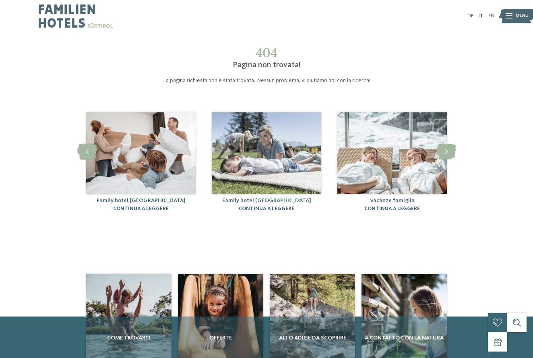 This screenshot has width=533, height=358. What do you see at coordinates (266, 65) in the screenshot?
I see `span: Pagina non trovata!` at bounding box center [266, 65].